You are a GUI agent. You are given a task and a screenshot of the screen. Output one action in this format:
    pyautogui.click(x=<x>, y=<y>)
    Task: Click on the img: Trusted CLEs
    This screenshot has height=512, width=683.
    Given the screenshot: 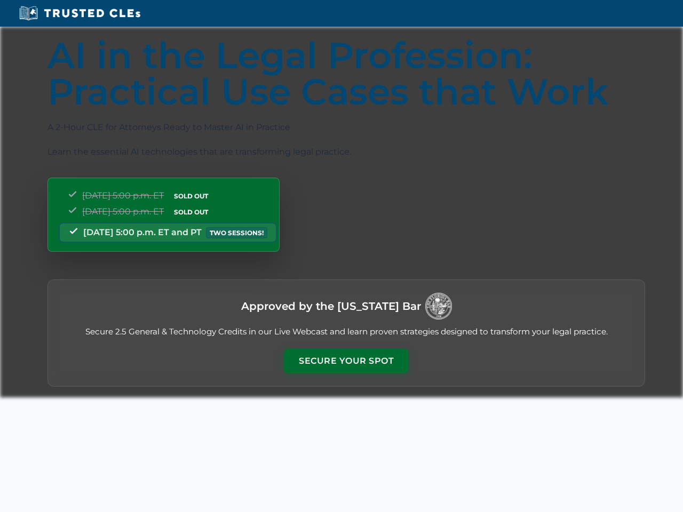 What is the action you would take?
    pyautogui.click(x=80, y=13)
    